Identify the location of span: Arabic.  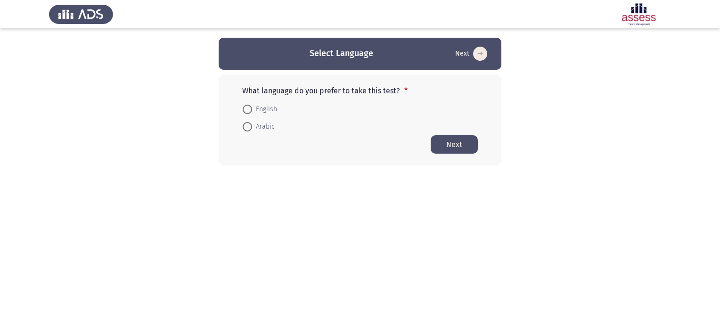
(263, 127).